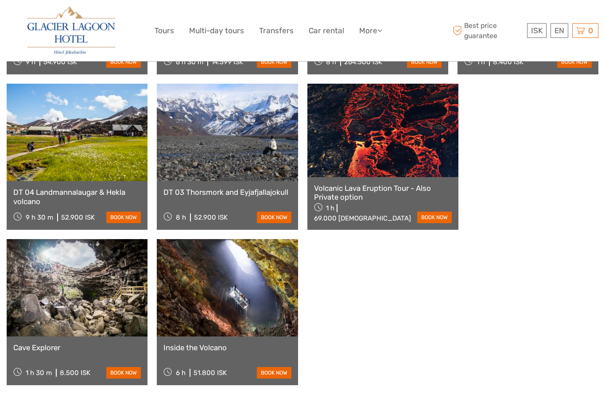  Describe the element at coordinates (77, 197) in the screenshot. I see `a: DT 04 Landmannalaugar & Hekla volcano` at that location.